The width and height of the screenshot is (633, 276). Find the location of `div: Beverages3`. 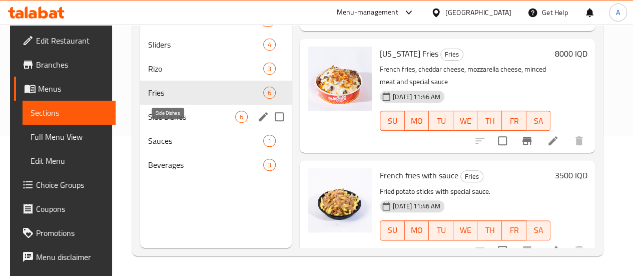

div: Beverages3 is located at coordinates (216, 165).